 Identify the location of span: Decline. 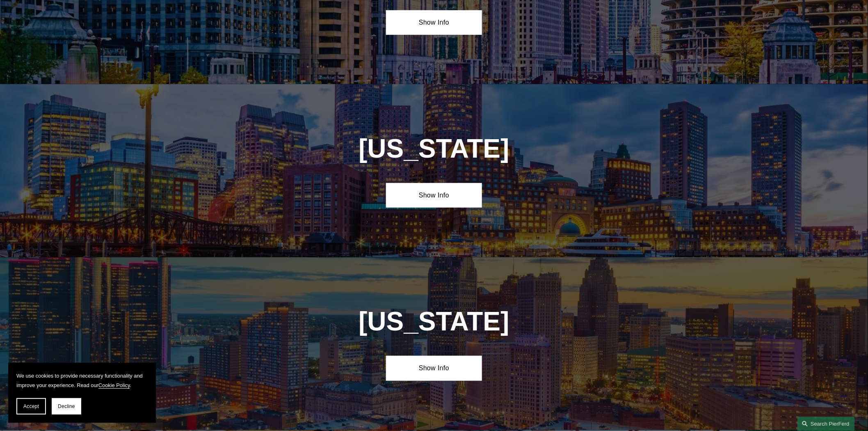
(66, 407).